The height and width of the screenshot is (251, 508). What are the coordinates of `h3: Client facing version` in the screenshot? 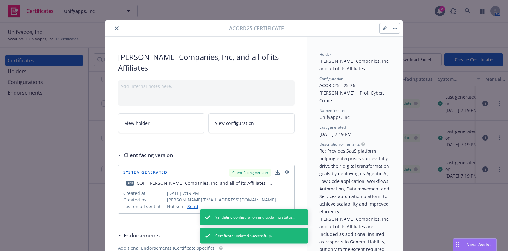 It's located at (148, 155).